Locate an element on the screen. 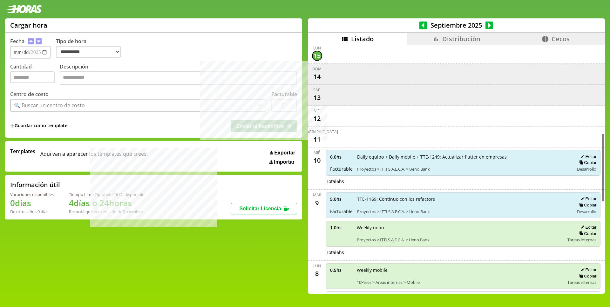 The image size is (610, 307). label: Facturable is located at coordinates (284, 94).